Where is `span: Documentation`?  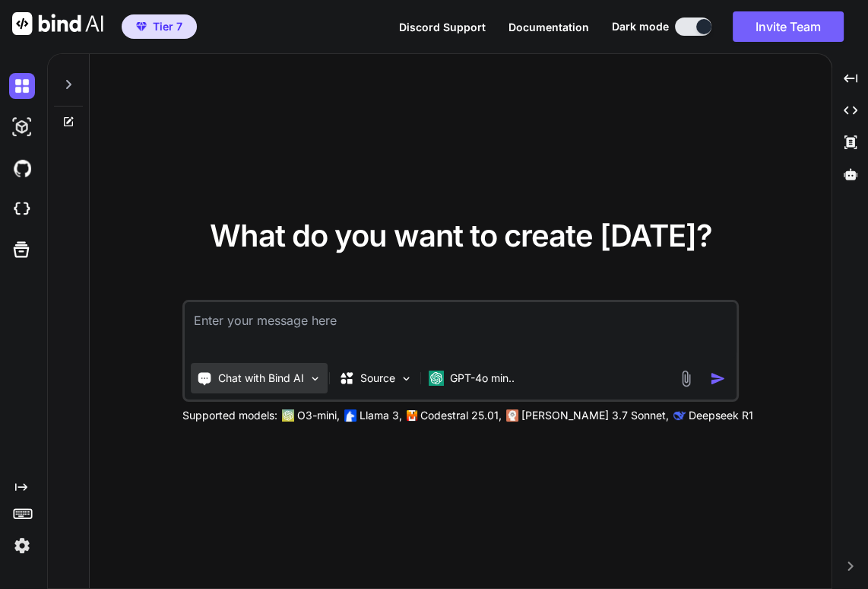 span: Documentation is located at coordinates (549, 27).